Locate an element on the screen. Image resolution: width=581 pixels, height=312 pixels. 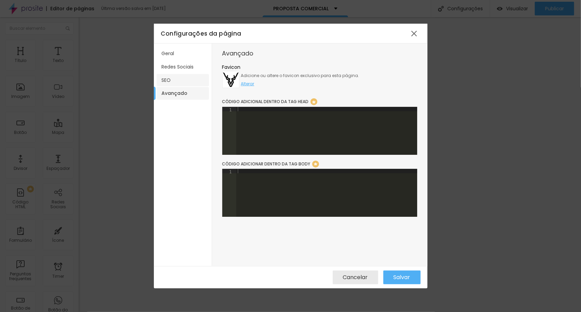
button: Cancelar is located at coordinates (355, 277).